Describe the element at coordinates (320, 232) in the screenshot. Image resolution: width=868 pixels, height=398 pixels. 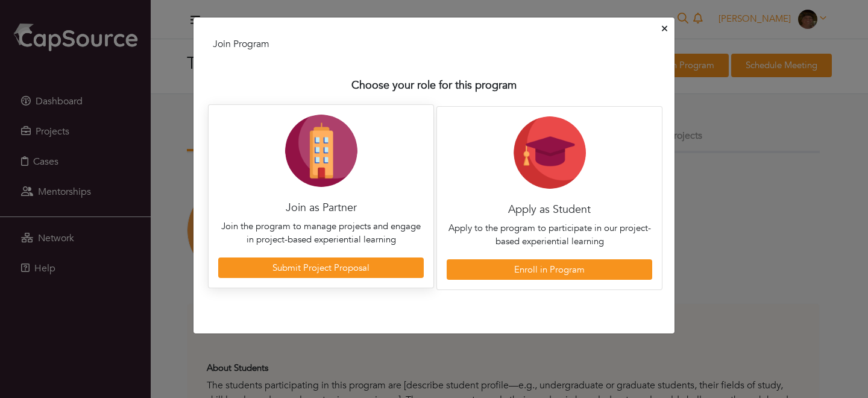
I see `p: Join the program to manage projects and engage in project-based experiential learning` at that location.